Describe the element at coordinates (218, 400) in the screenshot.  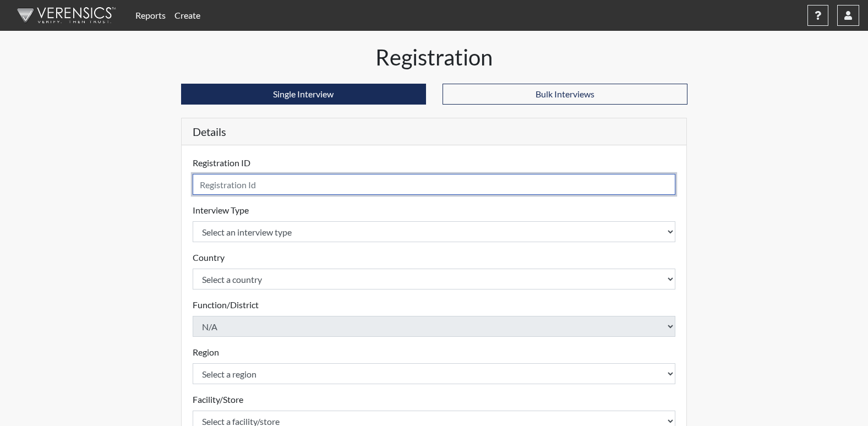
I see `label: Facility/Store` at that location.